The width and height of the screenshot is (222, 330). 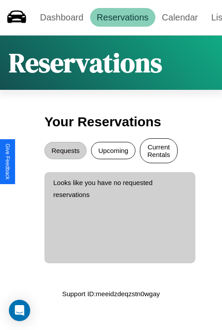 What do you see at coordinates (120, 188) in the screenshot?
I see `p: Looks like you have no requested reservations` at bounding box center [120, 188].